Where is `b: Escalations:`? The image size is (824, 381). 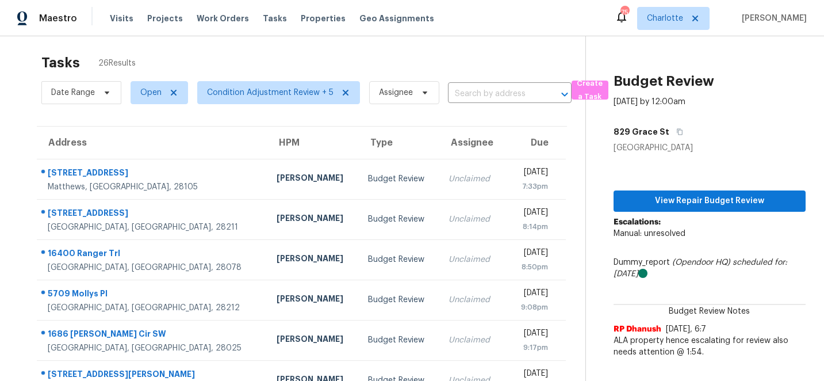
b: Escalations: is located at coordinates (637, 222).